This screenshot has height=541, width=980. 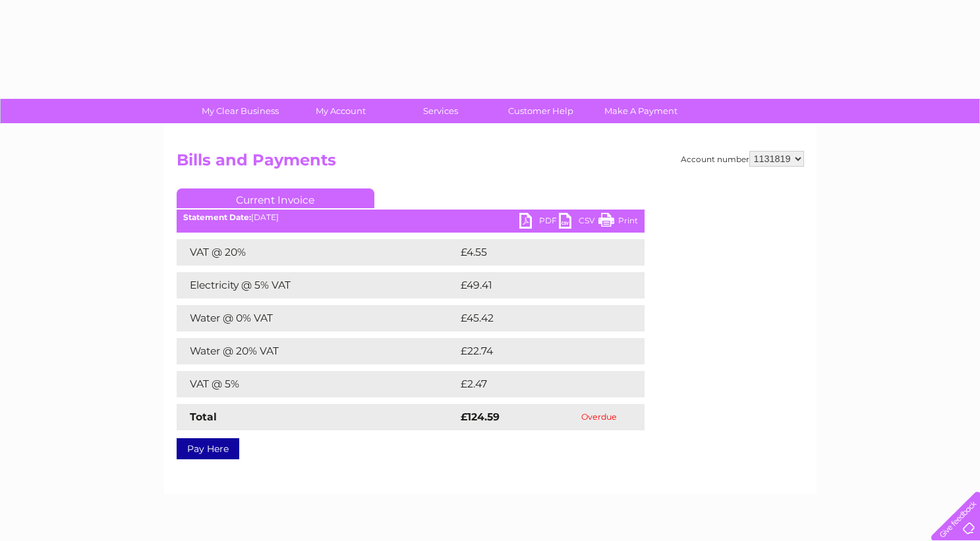 What do you see at coordinates (537, 318) in the screenshot?
I see `td: £45.42` at bounding box center [537, 318].